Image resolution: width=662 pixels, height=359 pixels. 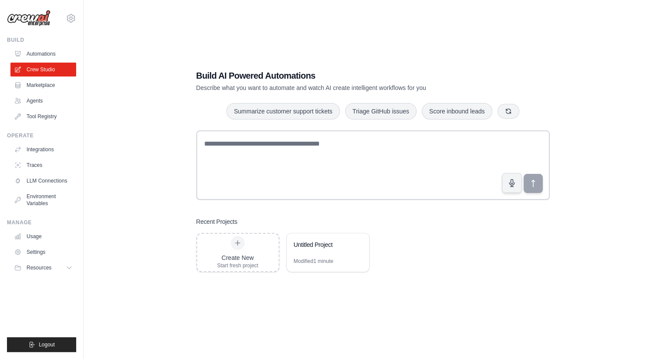 What do you see at coordinates (41, 345) in the screenshot?
I see `button: Logout` at bounding box center [41, 345].